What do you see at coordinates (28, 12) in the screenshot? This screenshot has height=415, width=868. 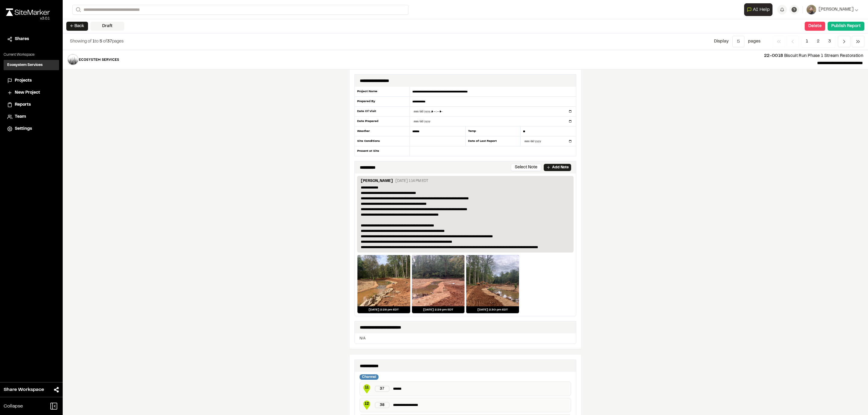 I see `img: rebrand.png` at bounding box center [28, 12].